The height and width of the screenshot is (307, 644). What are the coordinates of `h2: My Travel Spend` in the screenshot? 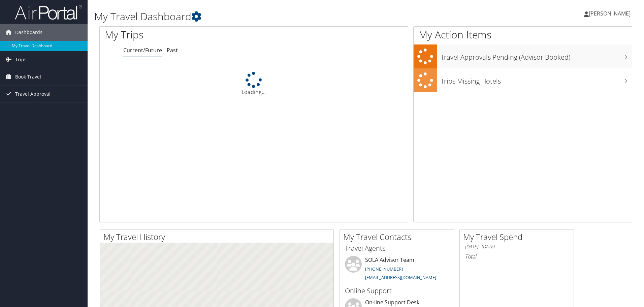 It's located at (519, 237).